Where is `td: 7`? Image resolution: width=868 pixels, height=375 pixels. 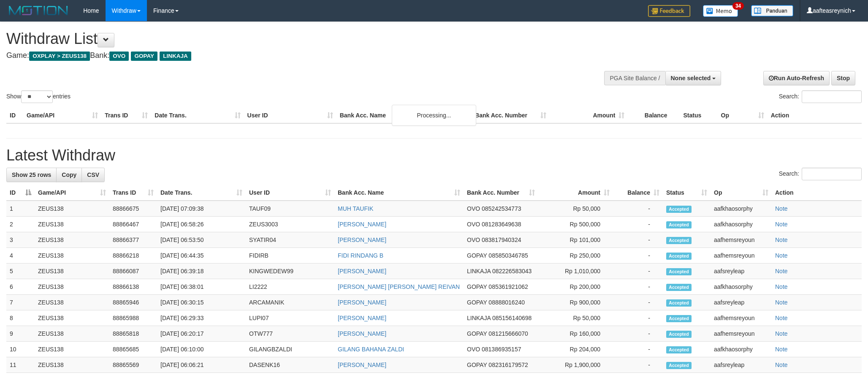 td: 7 is located at coordinates (20, 303).